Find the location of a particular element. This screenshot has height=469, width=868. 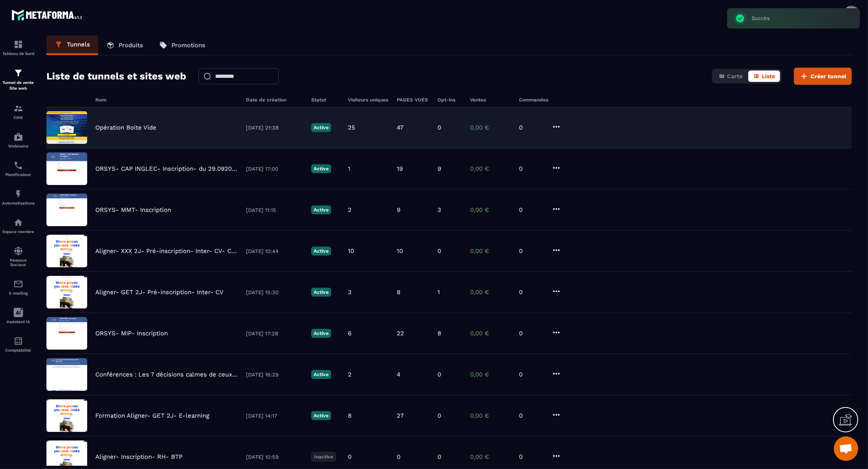

p: Inactive is located at coordinates (324, 457).